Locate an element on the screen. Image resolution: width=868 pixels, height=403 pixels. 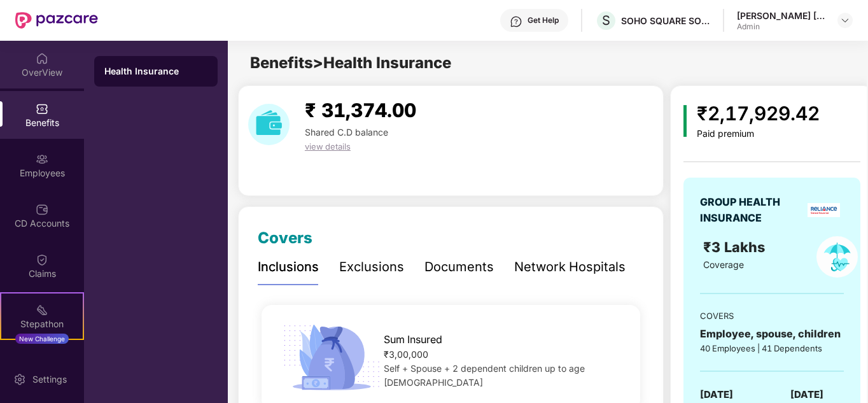
img: svg+xml;base64,PHN2ZyBpZD0iQ0RfQWNjb3VudHMiIGRhdGEtbmFtZT0iQ0QgQWNjb3VudHMiIHhtbG5zPSJodHRwOi8vd3... is located at coordinates (42, 209).